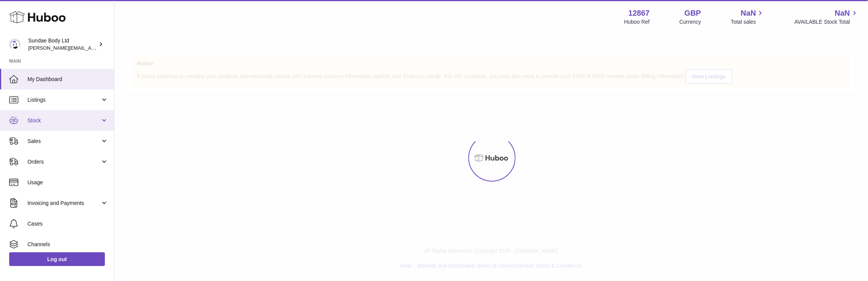 This screenshot has width=868, height=281. What do you see at coordinates (826, 17) in the screenshot?
I see `a: NaN AVAILABLE Stock Total` at bounding box center [826, 17].